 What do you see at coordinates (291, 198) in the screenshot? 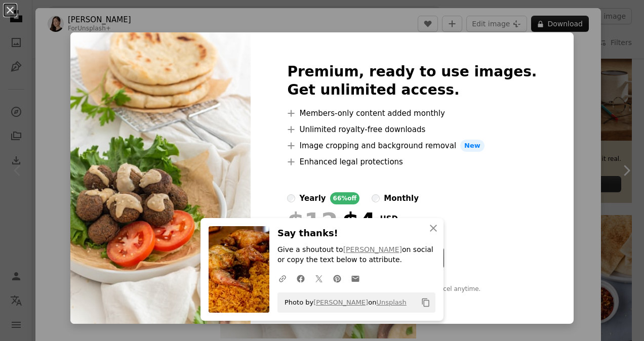
I see `input: yearly66%off` at bounding box center [291, 198].